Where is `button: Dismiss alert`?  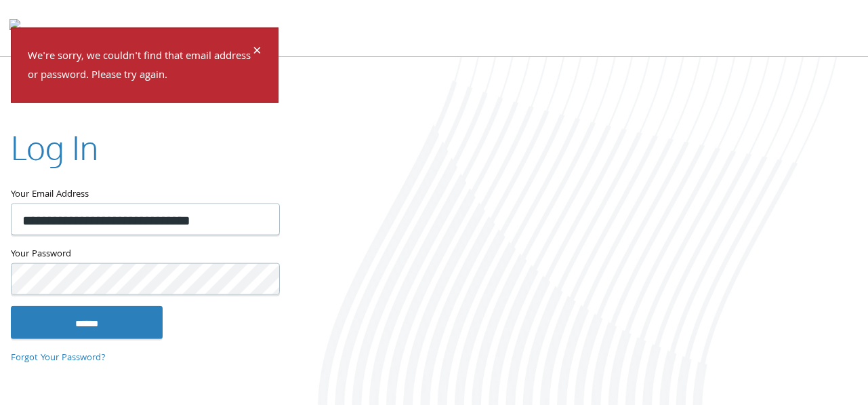
button: Dismiss alert is located at coordinates (257, 52).